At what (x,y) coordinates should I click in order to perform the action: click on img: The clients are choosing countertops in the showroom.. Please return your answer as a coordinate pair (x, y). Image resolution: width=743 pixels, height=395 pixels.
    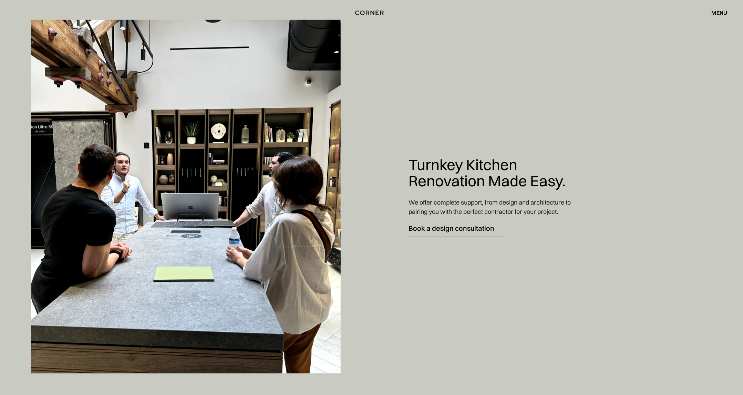
    Looking at the image, I should click on (186, 196).